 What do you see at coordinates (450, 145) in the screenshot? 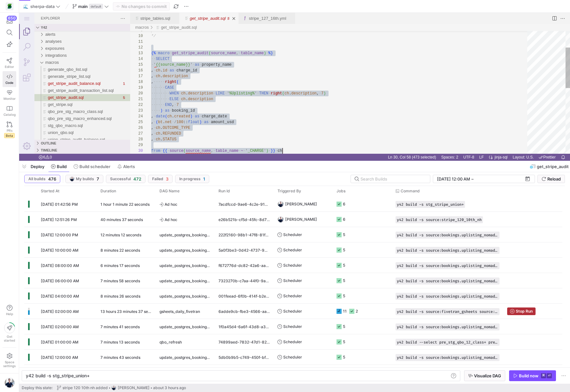
I see `a: UTF-8` at bounding box center [450, 145].